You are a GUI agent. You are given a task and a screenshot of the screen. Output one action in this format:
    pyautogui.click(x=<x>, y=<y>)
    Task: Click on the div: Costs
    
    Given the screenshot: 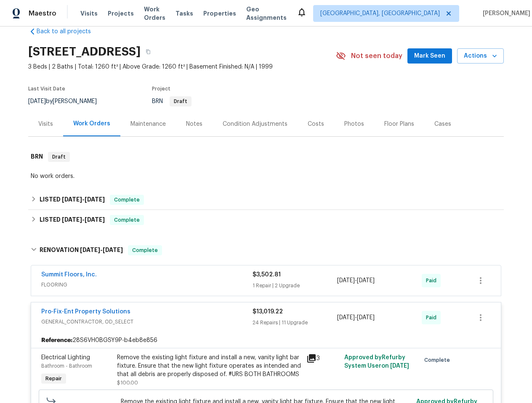 What is the action you would take?
    pyautogui.click(x=316, y=124)
    